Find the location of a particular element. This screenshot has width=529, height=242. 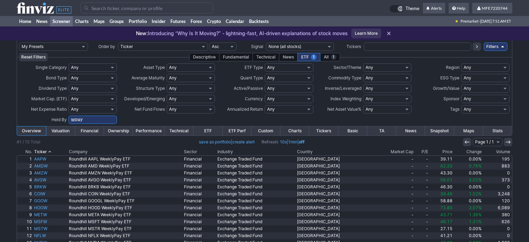

a: Tickers is located at coordinates (323, 131).